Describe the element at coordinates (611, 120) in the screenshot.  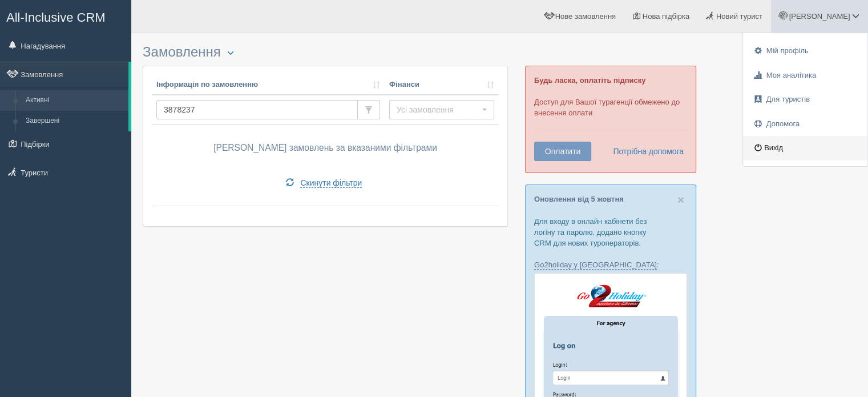
I see `div: Доступ для Вашої турагенції обмежено до внесення оплати` at that location.